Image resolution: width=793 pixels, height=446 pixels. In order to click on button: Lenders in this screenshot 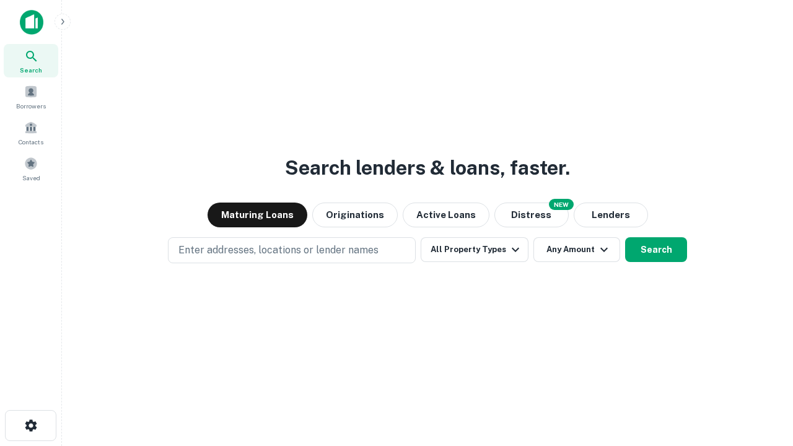, I will do `click(611, 215)`.